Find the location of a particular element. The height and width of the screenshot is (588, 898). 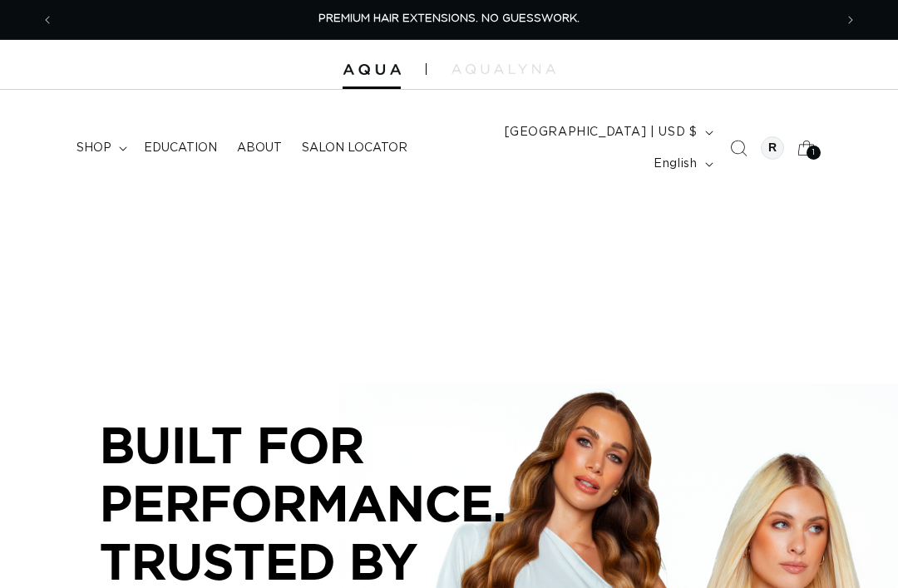

span: Education is located at coordinates (181, 148).